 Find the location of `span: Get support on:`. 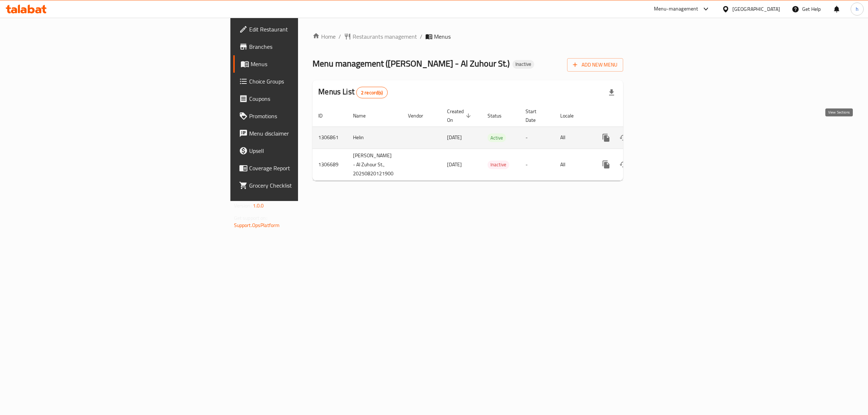

span: Get support on: is located at coordinates (250, 218).